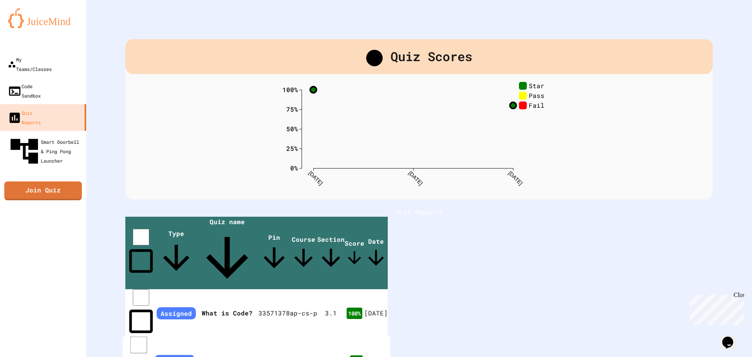 This screenshot has width=752, height=357. I want to click on text: Fail, so click(536, 105).